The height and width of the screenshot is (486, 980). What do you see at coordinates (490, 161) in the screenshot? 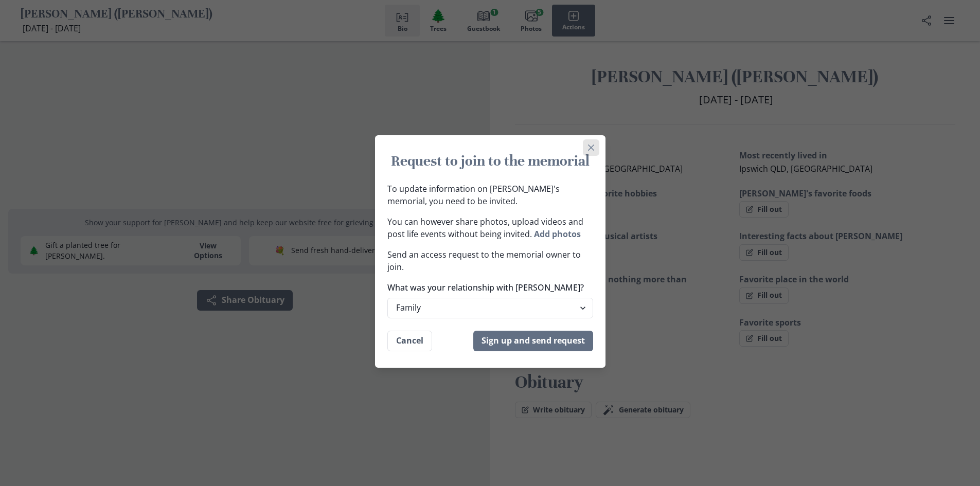
I see `h1: Request to join to the memorial` at bounding box center [490, 161].